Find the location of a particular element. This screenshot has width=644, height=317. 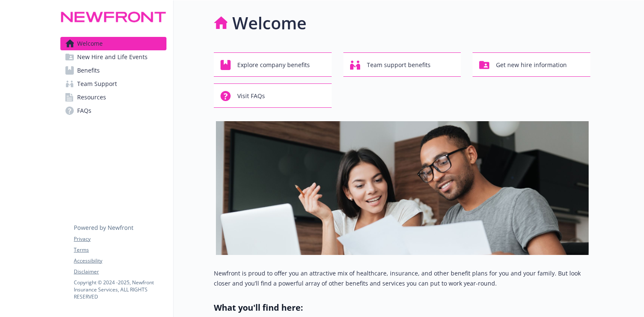

span: Visit FAQs is located at coordinates (252, 96).